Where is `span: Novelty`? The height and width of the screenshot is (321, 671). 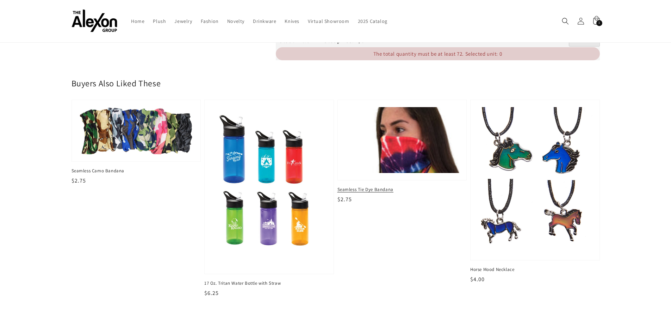
span: Novelty is located at coordinates (236, 21).